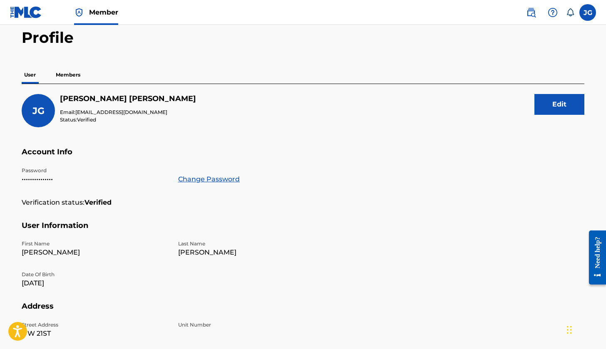  I want to click on div: Open Resource Center, so click(15, 35).